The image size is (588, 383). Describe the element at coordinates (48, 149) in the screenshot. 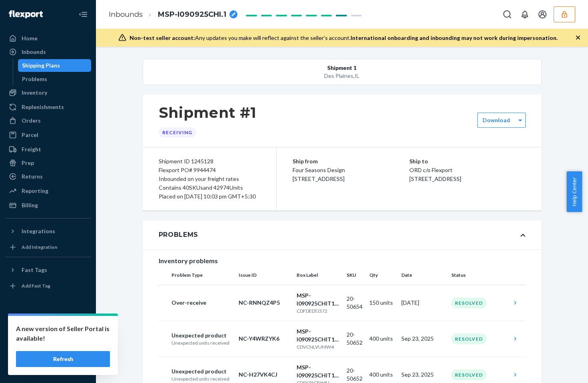

I see `a: Freight` at that location.